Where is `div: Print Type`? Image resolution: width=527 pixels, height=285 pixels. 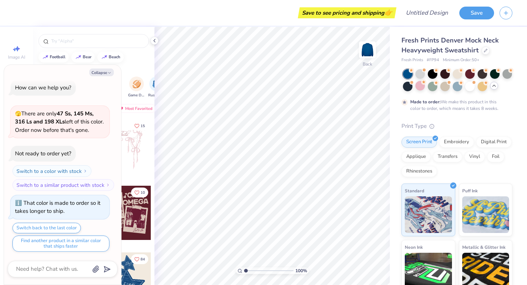 div: Print Type is located at coordinates (457, 126).